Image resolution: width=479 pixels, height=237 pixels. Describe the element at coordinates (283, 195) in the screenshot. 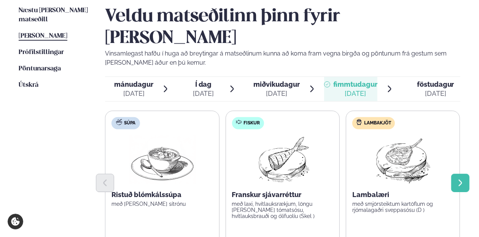

I see `p: Franskur sjávarréttur` at that location.